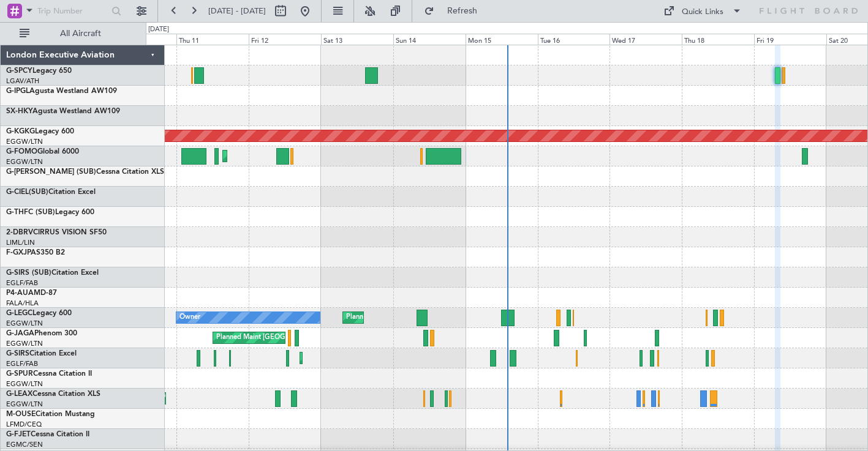 This screenshot has height=451, width=868. What do you see at coordinates (52, 273) in the screenshot?
I see `a: G-SIRS (SUB)Citation Excel` at bounding box center [52, 273].